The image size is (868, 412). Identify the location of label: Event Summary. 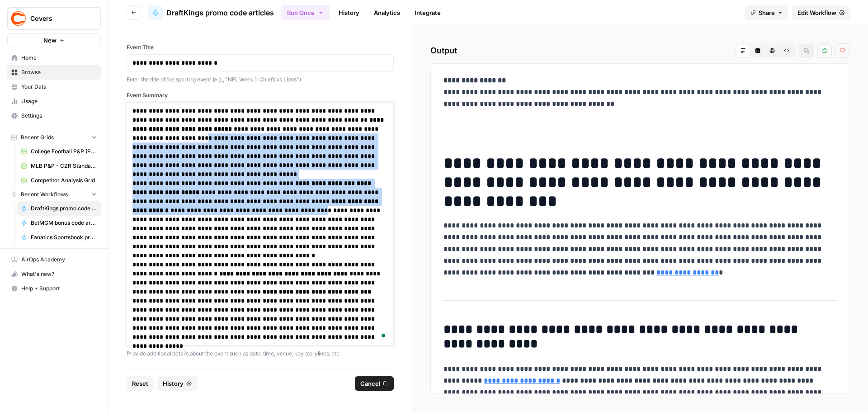
(260, 95).